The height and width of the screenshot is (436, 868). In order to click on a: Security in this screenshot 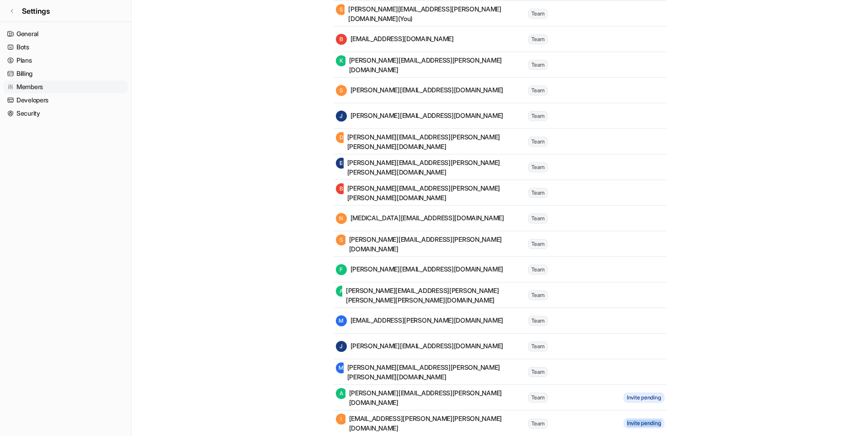, I will do `click(65, 113)`.